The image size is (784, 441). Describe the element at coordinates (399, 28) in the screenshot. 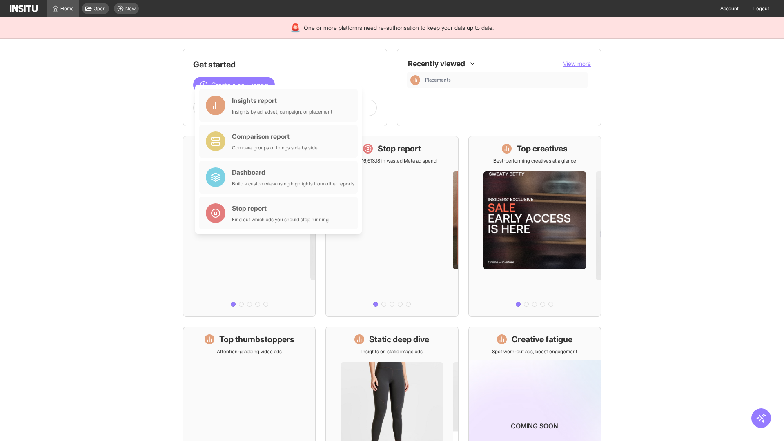

I see `span: One or more platforms need re-authorisation to keep your data up to date.` at that location.